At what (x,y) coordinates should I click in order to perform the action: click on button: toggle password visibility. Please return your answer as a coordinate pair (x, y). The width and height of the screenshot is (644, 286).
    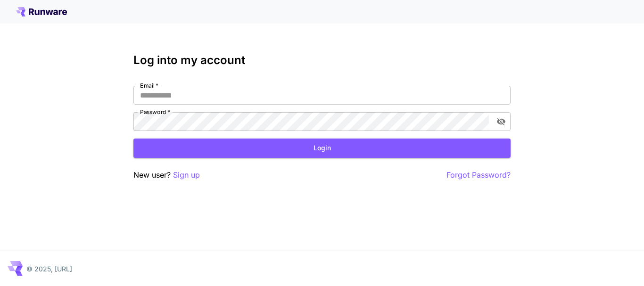
    Looking at the image, I should click on (501, 122).